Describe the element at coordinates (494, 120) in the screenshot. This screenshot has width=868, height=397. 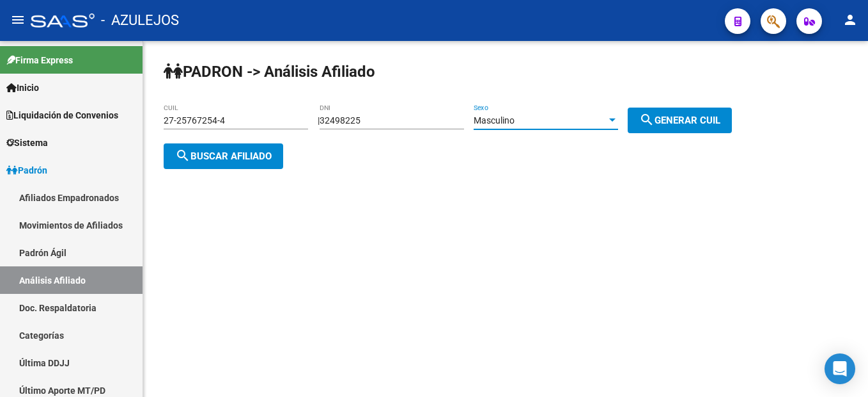
I see `span: Masculino` at that location.